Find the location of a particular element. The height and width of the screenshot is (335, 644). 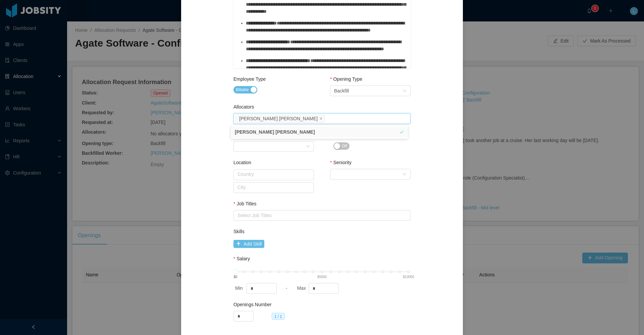

label: Job Titles is located at coordinates (245, 204).